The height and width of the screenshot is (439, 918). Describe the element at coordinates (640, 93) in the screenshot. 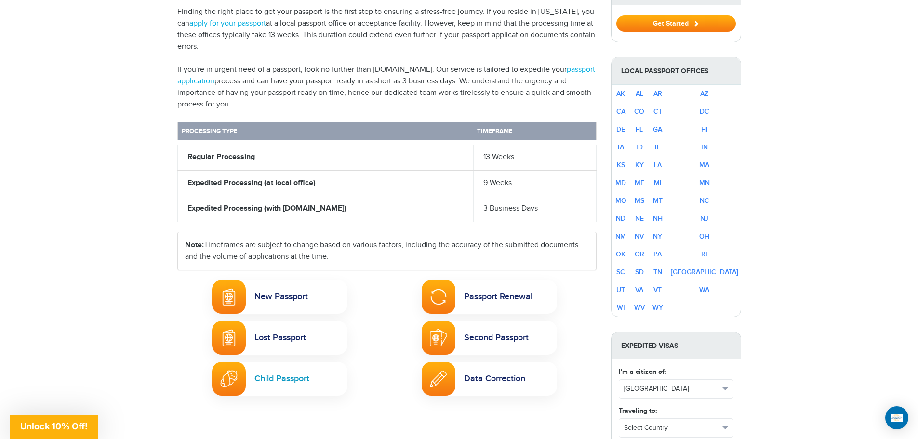

I see `a: AL` at that location.